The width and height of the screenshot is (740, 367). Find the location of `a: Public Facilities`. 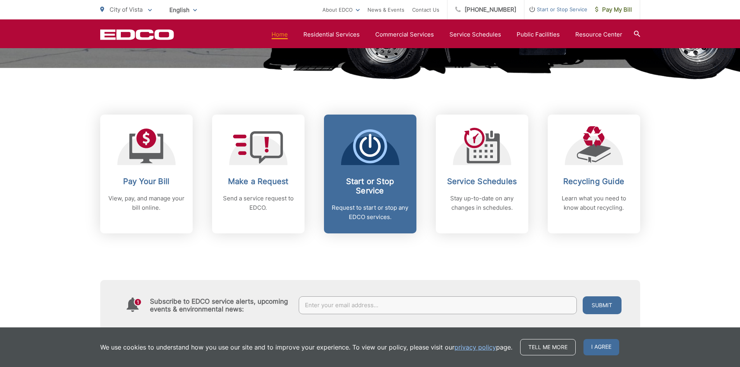

a: Public Facilities is located at coordinates (538, 35).